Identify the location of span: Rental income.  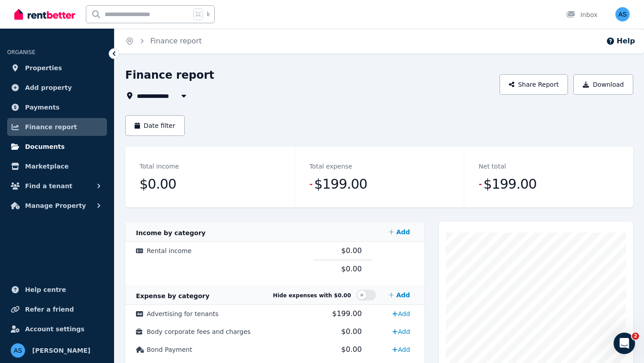
(170, 251).